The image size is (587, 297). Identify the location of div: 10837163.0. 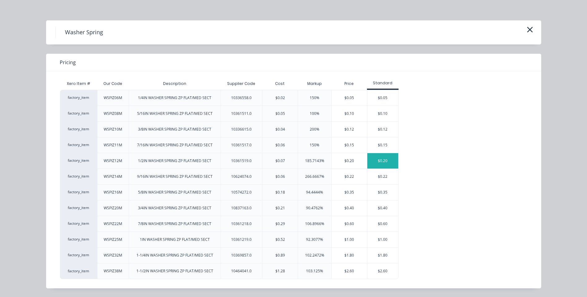
(241, 208).